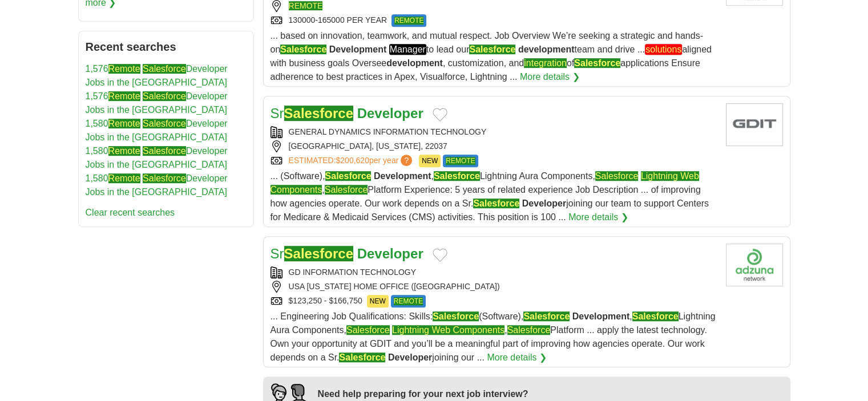  I want to click on div: GD INFORMATION TECHNOLOGY, so click(493, 272).